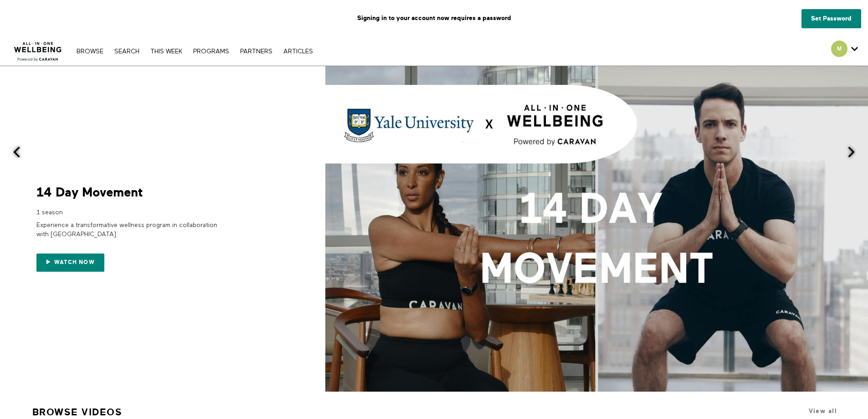  What do you see at coordinates (844, 51) in the screenshot?
I see `div: Secondary` at bounding box center [844, 51].